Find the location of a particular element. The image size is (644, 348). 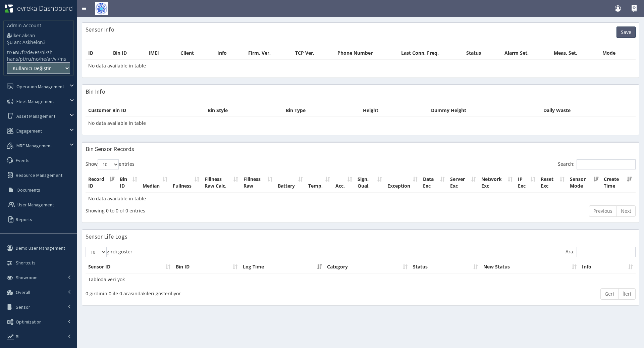

th: Reset Exc: activate to sort column ascending is located at coordinates (552, 183).